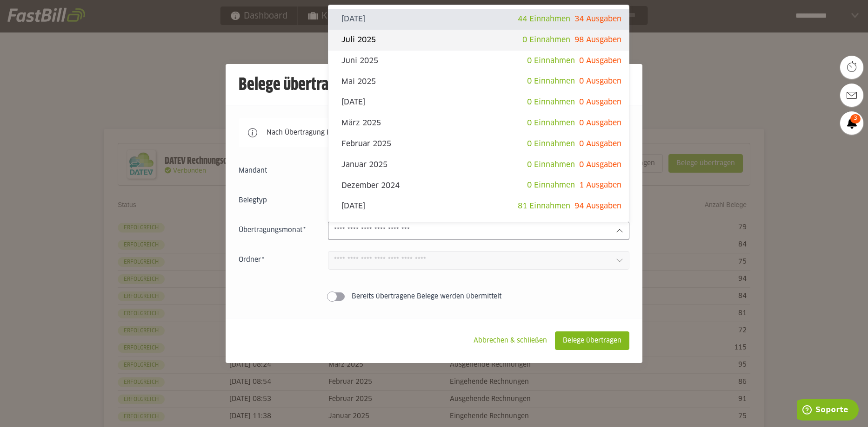 This screenshot has height=427, width=868. I want to click on span: 44 Einnahmen, so click(544, 19).